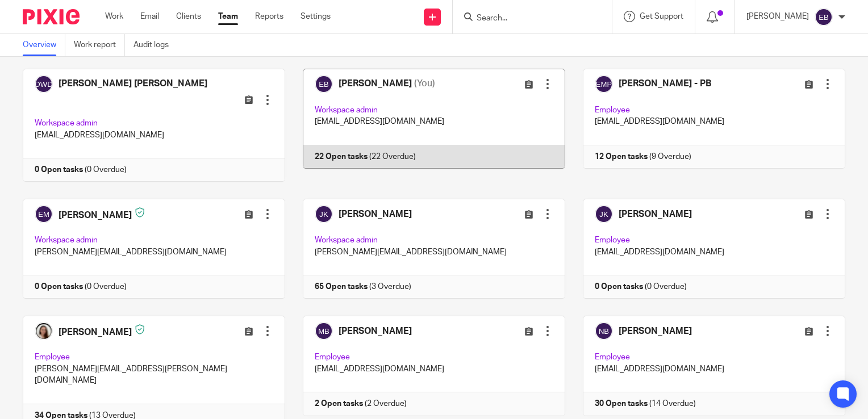 This screenshot has width=868, height=419. Describe the element at coordinates (44, 45) in the screenshot. I see `a: Overview` at that location.